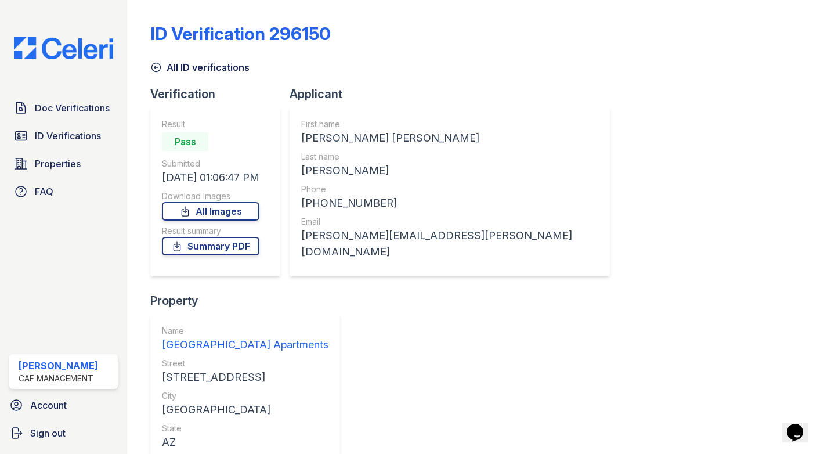  Describe the element at coordinates (211, 246) in the screenshot. I see `a: Summary PDF` at that location.